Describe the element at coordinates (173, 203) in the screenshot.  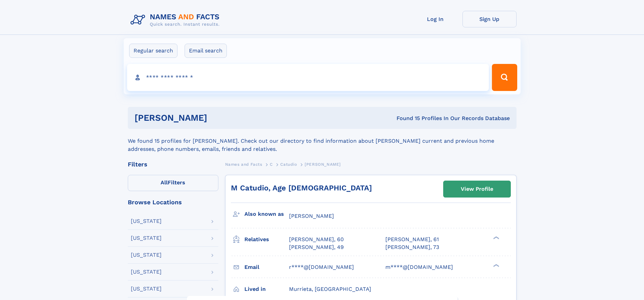
I see `div: Browse Locations` at that location.